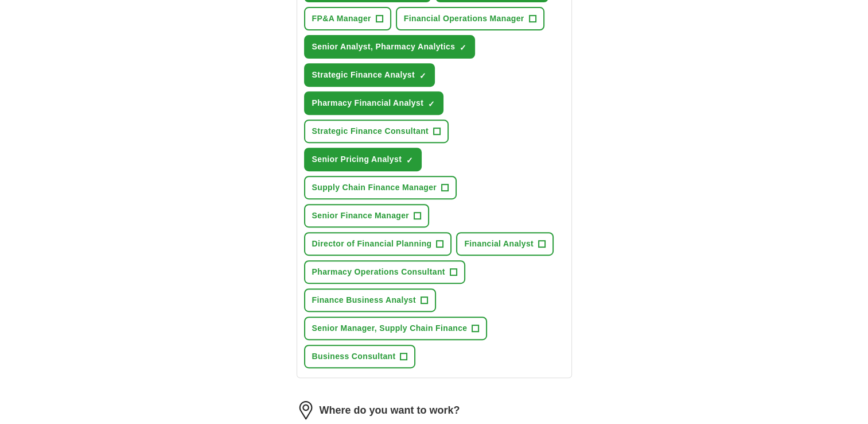  Describe the element at coordinates (374, 102) in the screenshot. I see `button: Pharmacy Financial Analyst✓` at that location.